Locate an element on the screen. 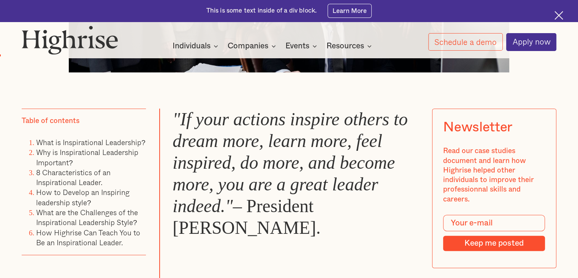 The height and width of the screenshot is (278, 578). form: Modal Form is located at coordinates (495, 232).